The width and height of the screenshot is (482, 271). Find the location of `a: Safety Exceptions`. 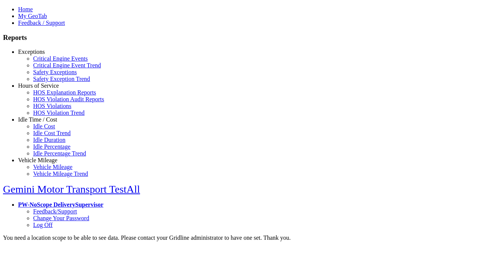

a: Safety Exceptions is located at coordinates (55, 72).